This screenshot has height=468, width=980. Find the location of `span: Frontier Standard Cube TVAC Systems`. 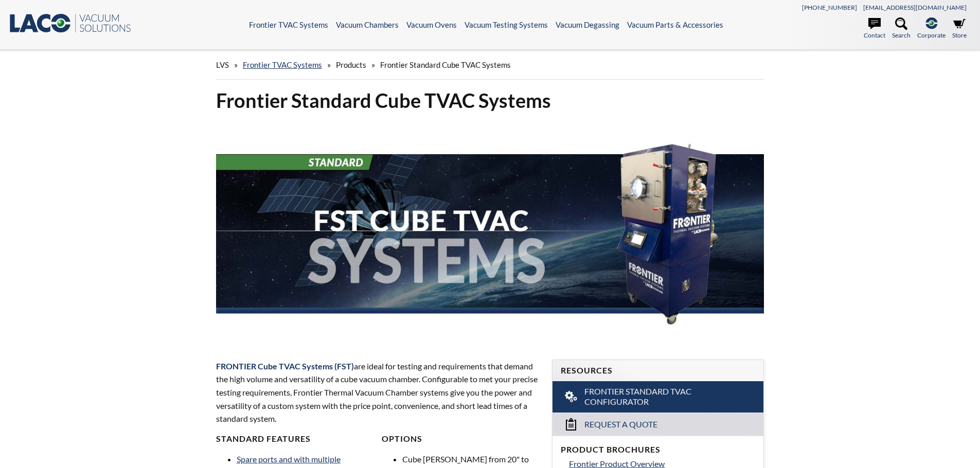

span: Frontier Standard Cube TVAC Systems is located at coordinates (445, 65).